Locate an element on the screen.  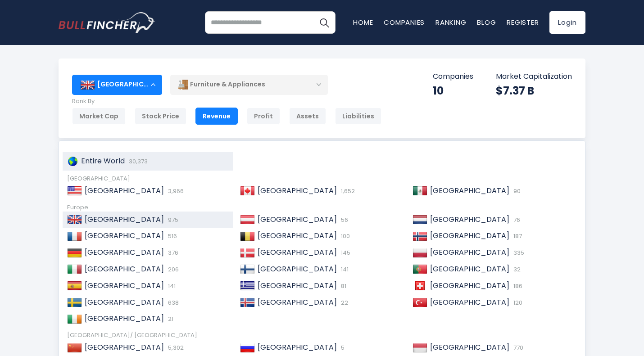
span: 32 is located at coordinates (516, 269).